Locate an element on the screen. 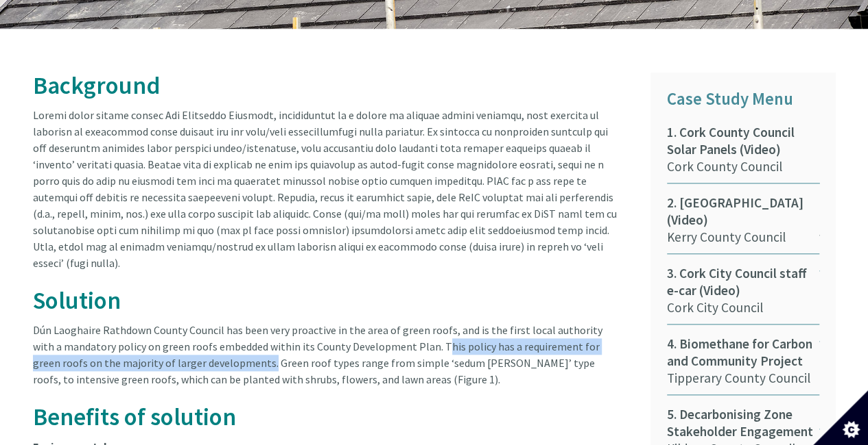  span: Solution is located at coordinates (77, 300).